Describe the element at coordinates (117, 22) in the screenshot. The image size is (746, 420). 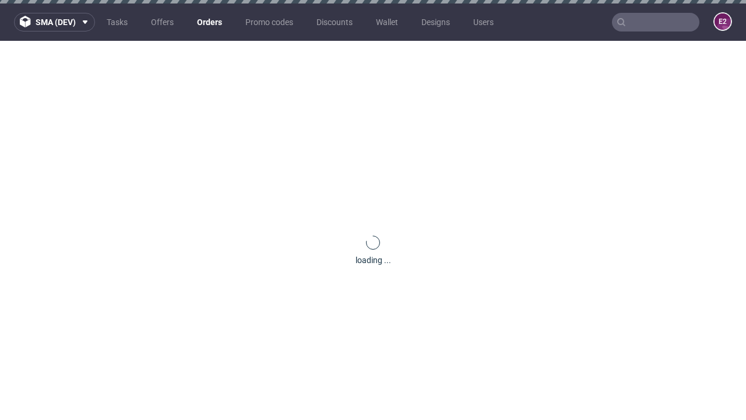
I see `a: Tasks` at that location.